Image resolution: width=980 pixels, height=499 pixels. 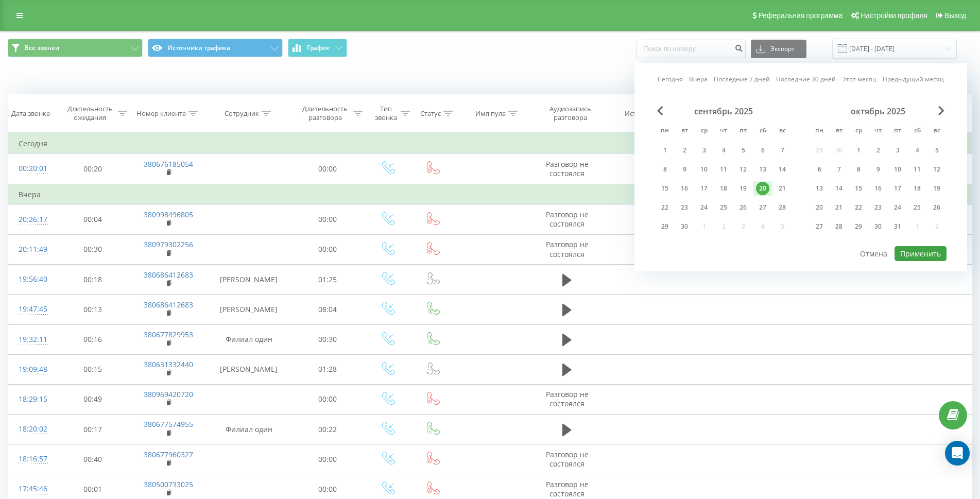 What do you see at coordinates (32, 309) in the screenshot?
I see `div: 19:47:45` at bounding box center [32, 309].